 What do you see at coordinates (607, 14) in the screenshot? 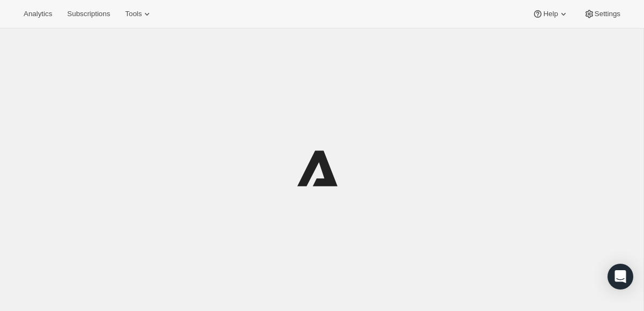
I see `span: Settings` at bounding box center [607, 14].